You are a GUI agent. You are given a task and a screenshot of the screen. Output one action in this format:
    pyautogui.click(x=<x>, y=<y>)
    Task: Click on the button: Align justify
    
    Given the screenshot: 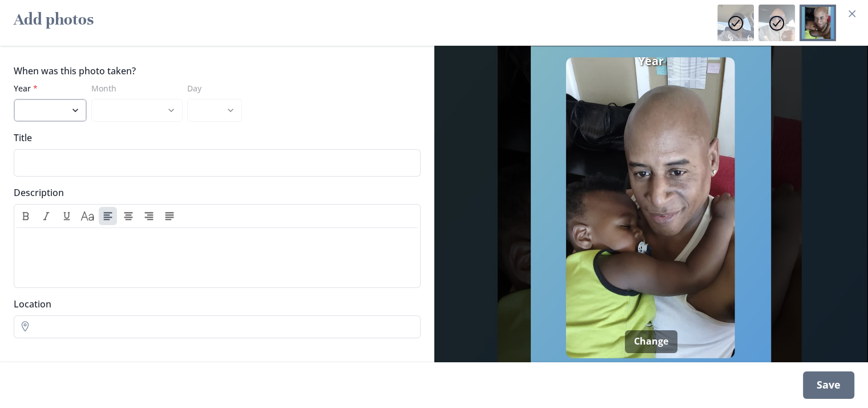 What is the action you would take?
    pyautogui.click(x=169, y=216)
    